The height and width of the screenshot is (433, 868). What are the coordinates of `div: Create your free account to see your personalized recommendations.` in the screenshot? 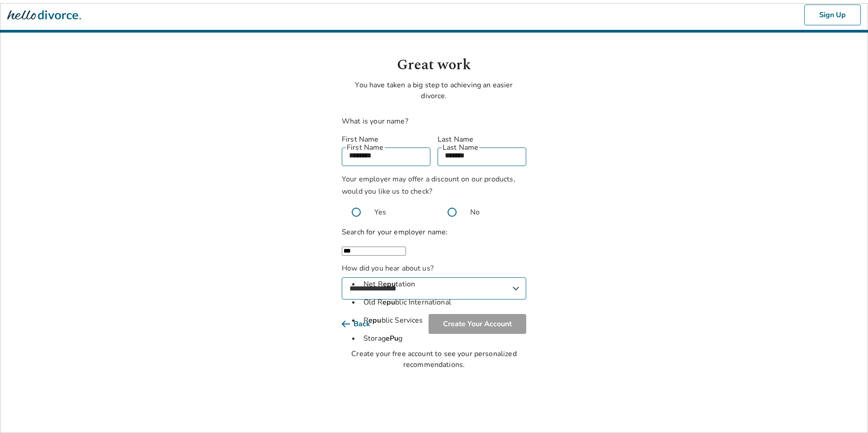 It's located at (434, 359).